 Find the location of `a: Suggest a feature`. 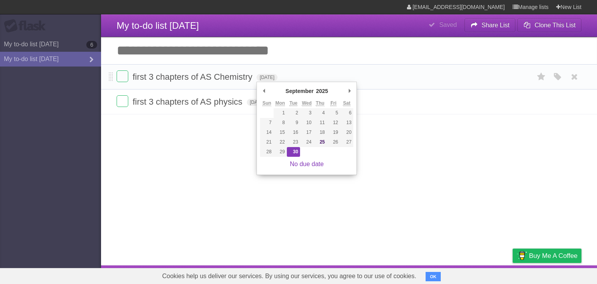

a: Suggest a feature is located at coordinates (557, 274).